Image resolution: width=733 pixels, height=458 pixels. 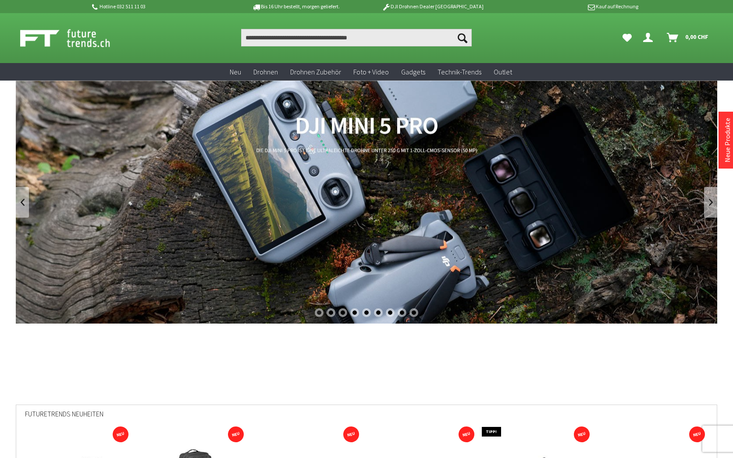 I want to click on div: 1, so click(x=319, y=313).